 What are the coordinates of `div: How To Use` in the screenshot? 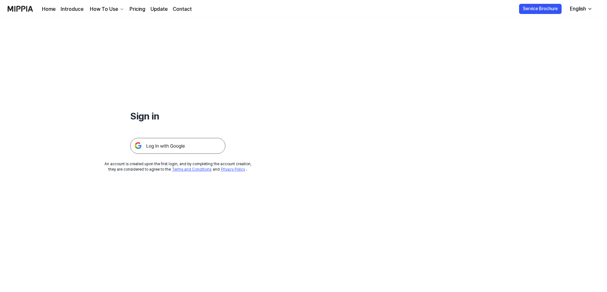 It's located at (104, 9).